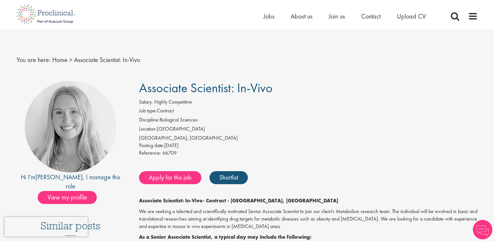 The width and height of the screenshot is (494, 241). I want to click on a: Jobs, so click(269, 16).